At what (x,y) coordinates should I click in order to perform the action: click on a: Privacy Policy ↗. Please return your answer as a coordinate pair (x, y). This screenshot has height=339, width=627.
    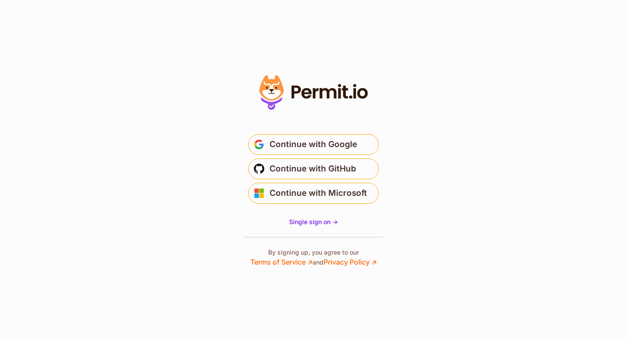
    Looking at the image, I should click on (350, 262).